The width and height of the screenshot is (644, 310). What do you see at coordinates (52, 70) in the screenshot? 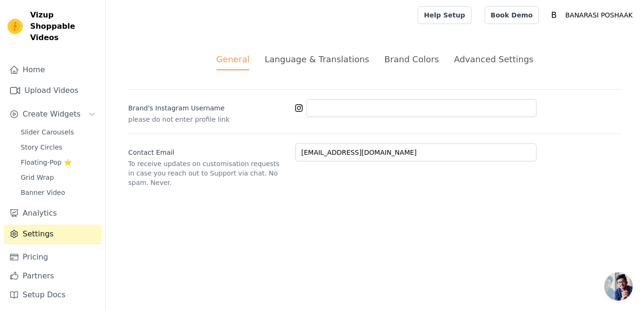
I see `a: Home` at bounding box center [52, 70].